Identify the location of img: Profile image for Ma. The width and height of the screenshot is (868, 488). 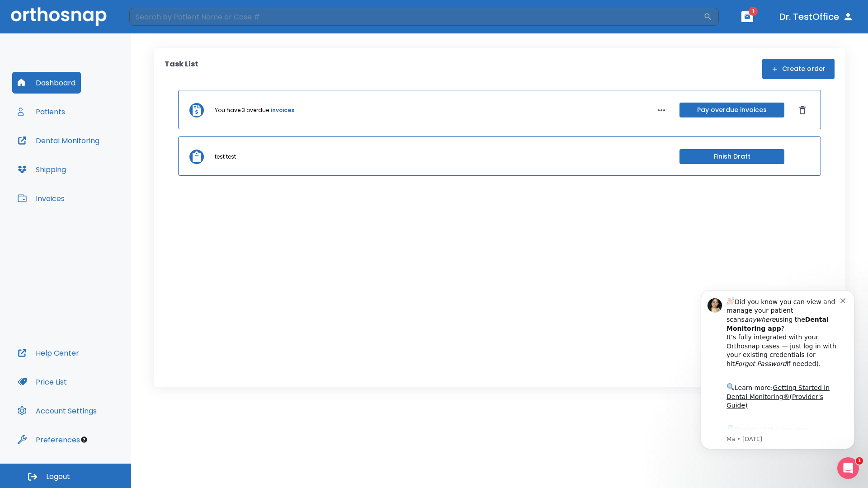
(28, 27).